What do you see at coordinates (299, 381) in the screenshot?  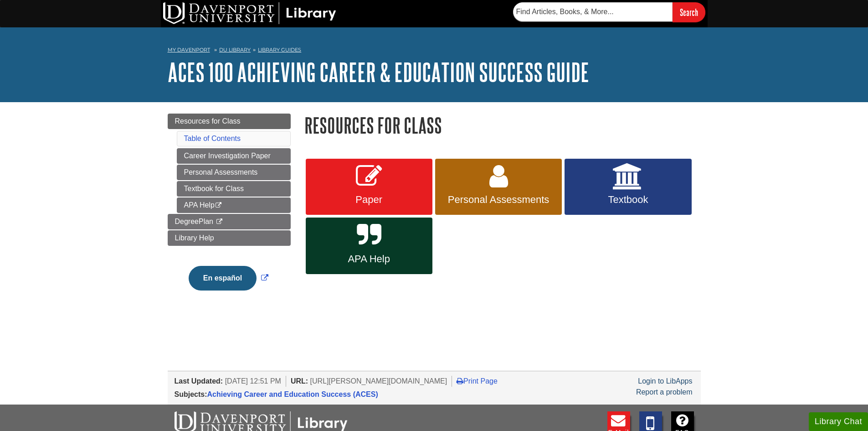 I see `span: URL:` at bounding box center [299, 381].